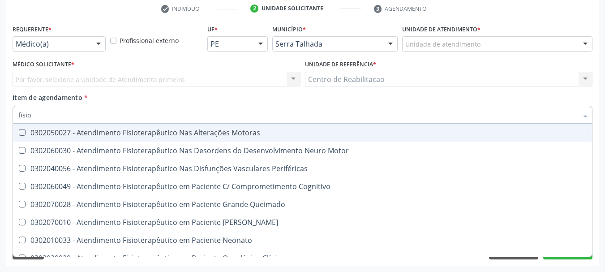 The image size is (605, 272). Describe the element at coordinates (289, 29) in the screenshot. I see `label: Município` at that location.